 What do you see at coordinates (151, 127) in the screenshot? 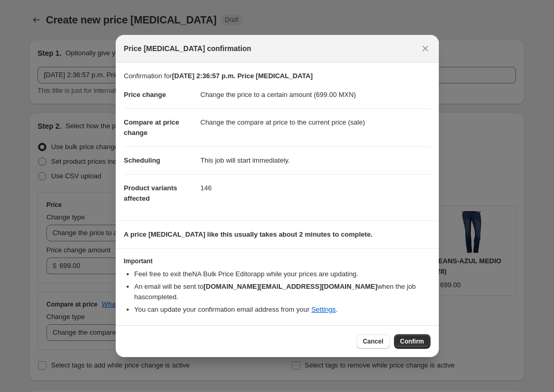
I see `span: Compare at price change` at bounding box center [151, 127].